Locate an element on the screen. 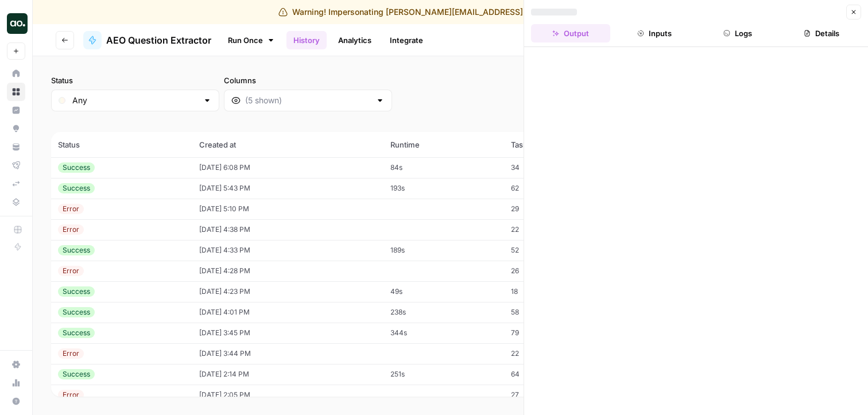  td: 26 is located at coordinates (551, 271).